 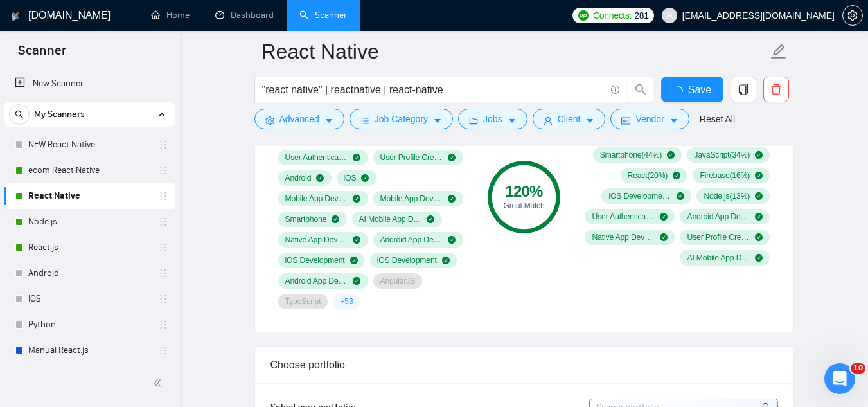 I want to click on span: edit, so click(x=779, y=51).